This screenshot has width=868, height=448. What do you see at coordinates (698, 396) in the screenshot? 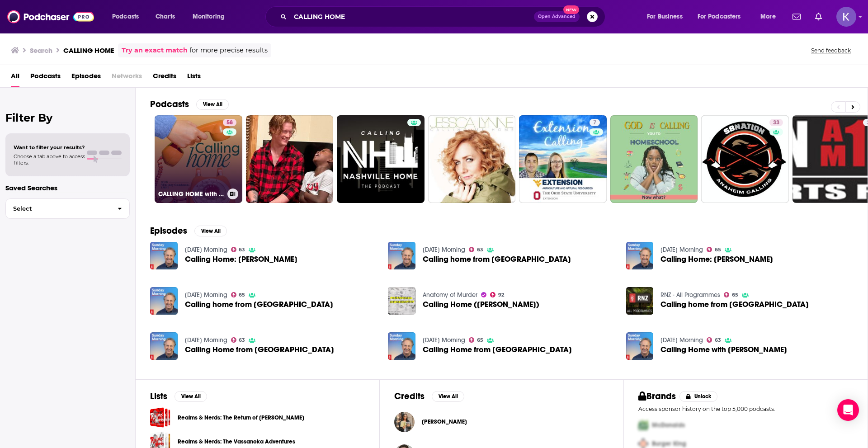
I see `button: Unlock` at bounding box center [698, 396].